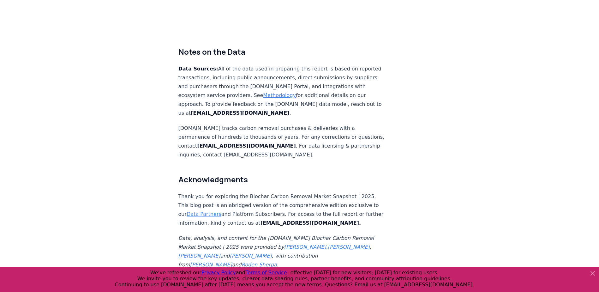  What do you see at coordinates (283, 52) in the screenshot?
I see `h2: Notes on the Data` at bounding box center [283, 52].